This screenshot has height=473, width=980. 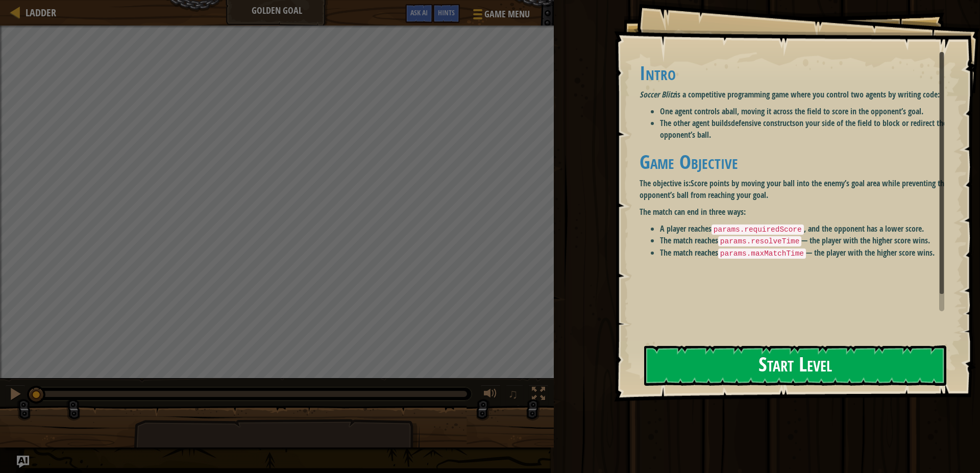 I want to click on span: Game Menu, so click(x=507, y=14).